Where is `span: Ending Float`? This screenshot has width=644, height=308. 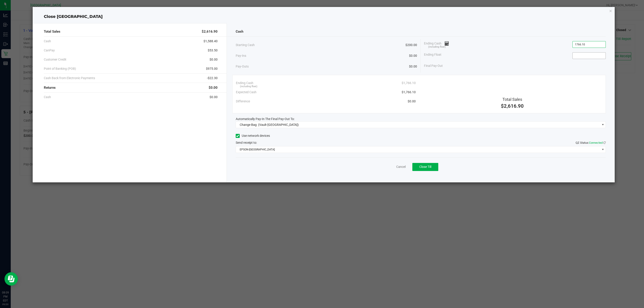 span: Ending Float is located at coordinates (433, 55).